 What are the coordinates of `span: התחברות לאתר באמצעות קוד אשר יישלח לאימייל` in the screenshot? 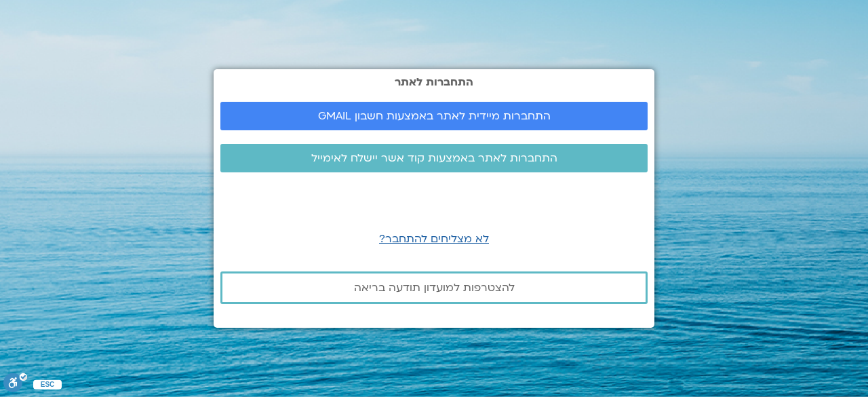 It's located at (434, 158).